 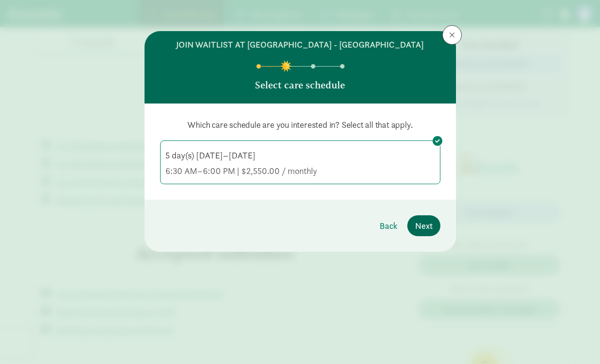 What do you see at coordinates (388, 226) in the screenshot?
I see `button: Back` at bounding box center [388, 226].